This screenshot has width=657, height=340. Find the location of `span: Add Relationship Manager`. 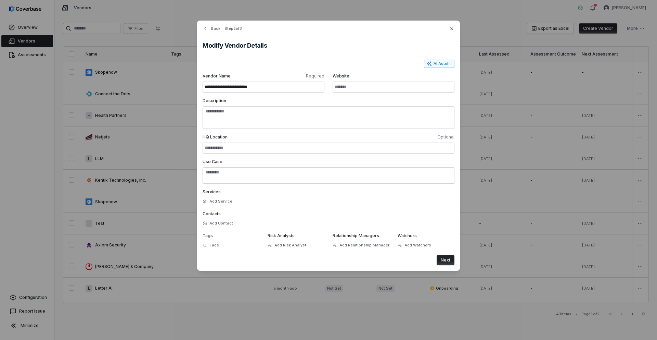

span: Add Relationship Manager is located at coordinates (365, 245).